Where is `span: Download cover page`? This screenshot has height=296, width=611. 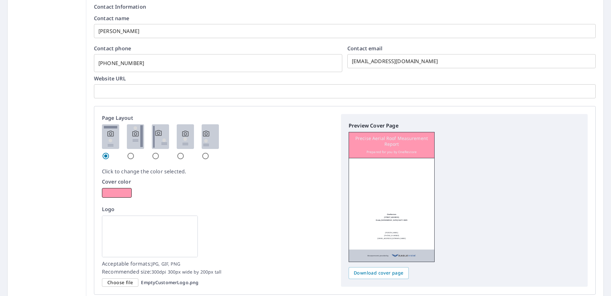 span: Download cover page is located at coordinates (379, 272).